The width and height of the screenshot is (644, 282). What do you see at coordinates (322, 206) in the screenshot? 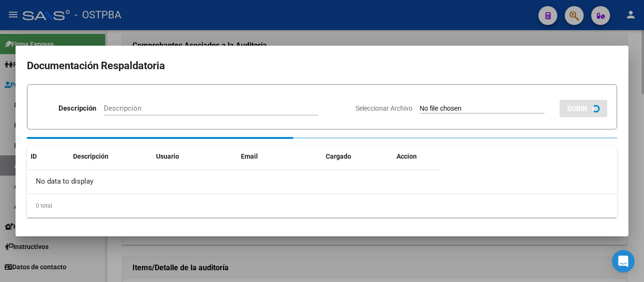
I see `div: 0 total` at bounding box center [322, 206].